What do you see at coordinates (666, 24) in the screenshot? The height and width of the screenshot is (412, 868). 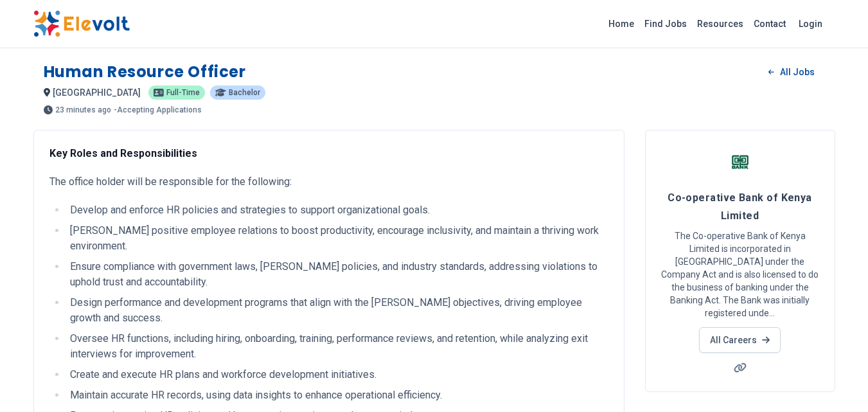 I see `a: Find Jobs` at bounding box center [666, 24].